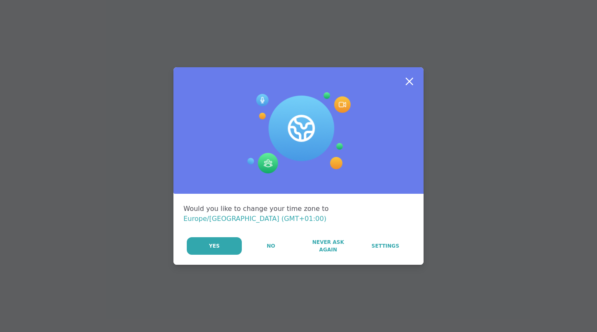  I want to click on span: Never Ask Again, so click(328, 246).